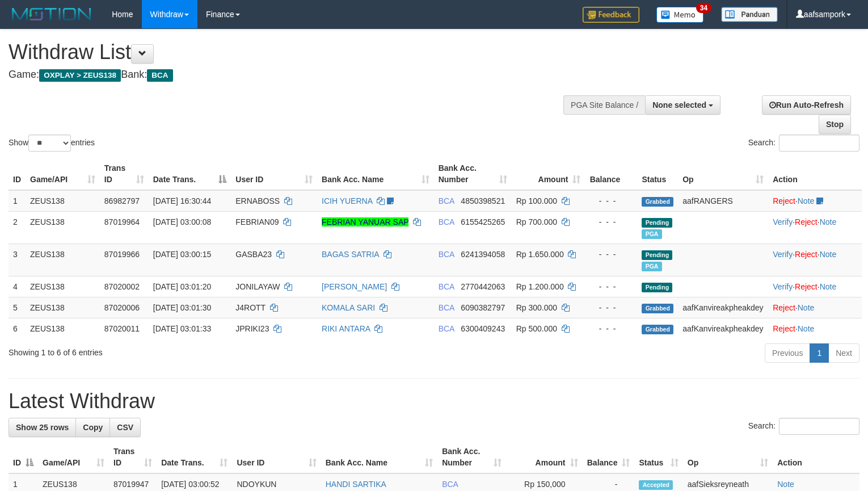 The width and height of the screenshot is (868, 491). What do you see at coordinates (379, 457) in the screenshot?
I see `th: Bank Acc. Name: activate to sort column ascending` at bounding box center [379, 457].